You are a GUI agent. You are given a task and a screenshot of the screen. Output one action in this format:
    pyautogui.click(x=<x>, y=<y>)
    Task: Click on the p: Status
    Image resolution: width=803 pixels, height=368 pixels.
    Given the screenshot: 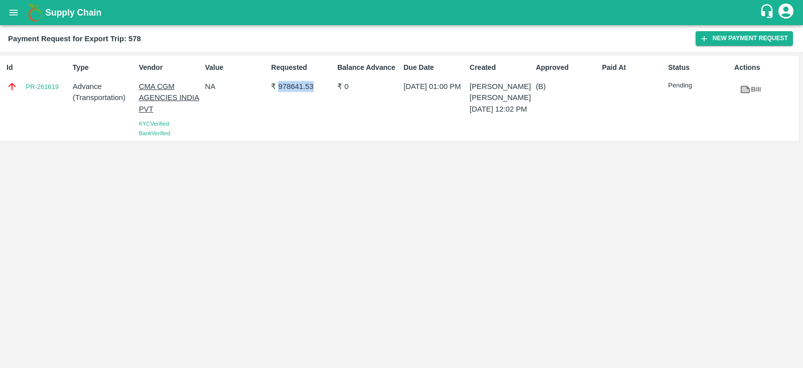 What is the action you would take?
    pyautogui.click(x=699, y=67)
    